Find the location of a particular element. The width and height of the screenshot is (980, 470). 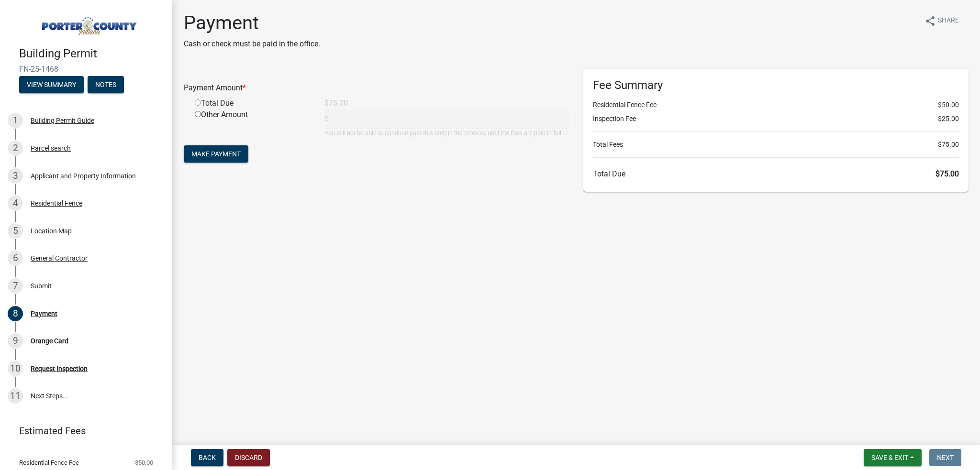

div: 3 is located at coordinates (15, 176).